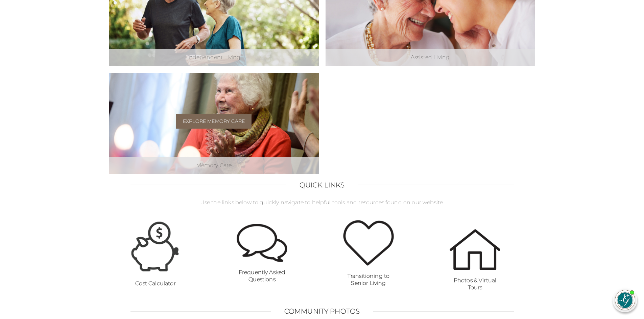 This screenshot has width=644, height=319. Describe the element at coordinates (262, 243) in the screenshot. I see `img: Frequently Asked Questions` at that location.